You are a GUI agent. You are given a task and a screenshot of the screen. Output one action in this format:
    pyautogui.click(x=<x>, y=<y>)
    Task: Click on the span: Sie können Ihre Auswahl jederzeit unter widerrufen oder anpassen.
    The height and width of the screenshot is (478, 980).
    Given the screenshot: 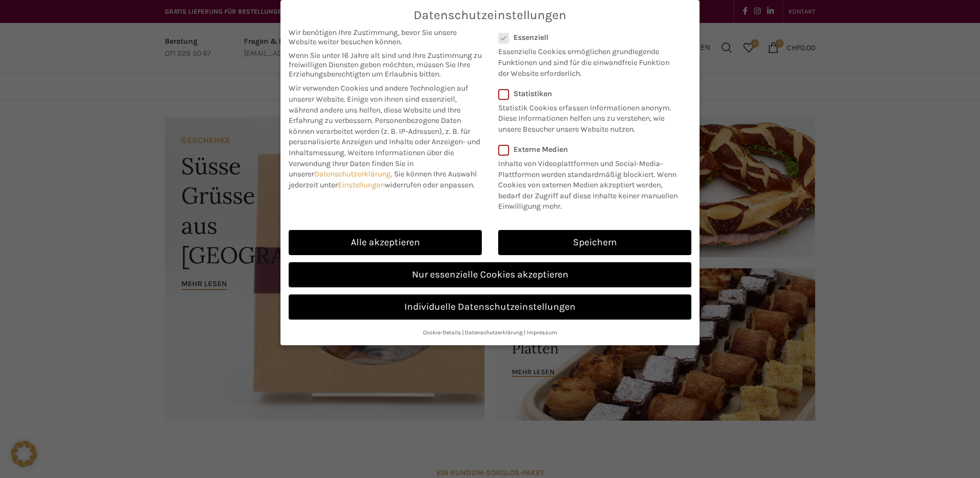 What is the action you would take?
    pyautogui.click(x=382, y=179)
    